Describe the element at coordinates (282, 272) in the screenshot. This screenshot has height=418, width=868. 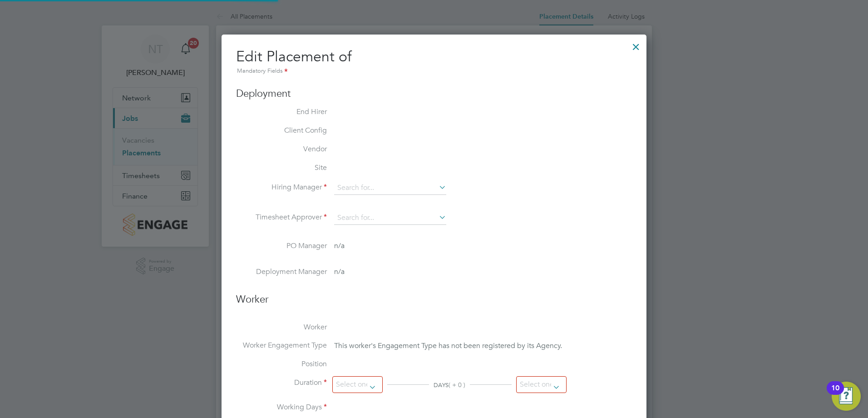
I see `label: Deployment Manager` at that location.